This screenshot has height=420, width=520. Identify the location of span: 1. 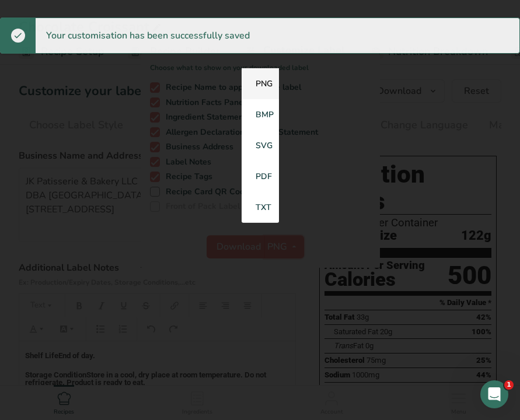
(509, 385).